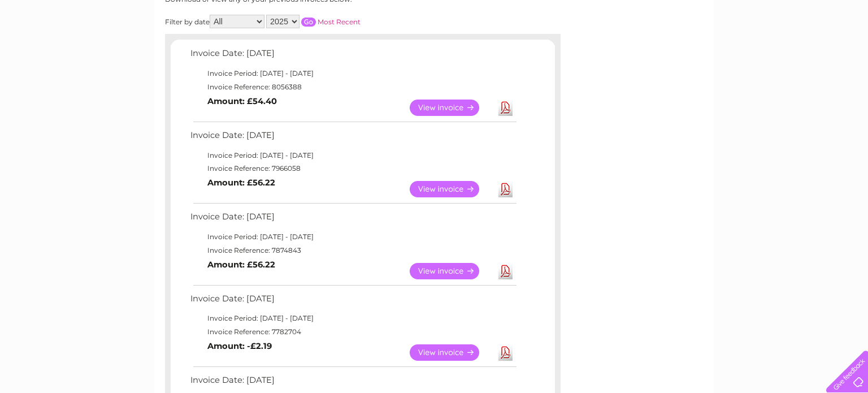  I want to click on a: Most Recent, so click(339, 21).